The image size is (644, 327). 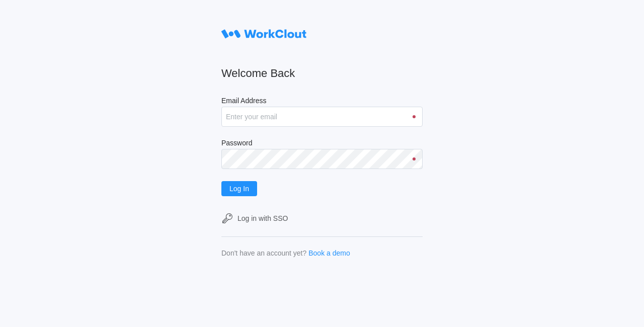 What do you see at coordinates (239, 189) in the screenshot?
I see `span: Log In` at bounding box center [239, 189].